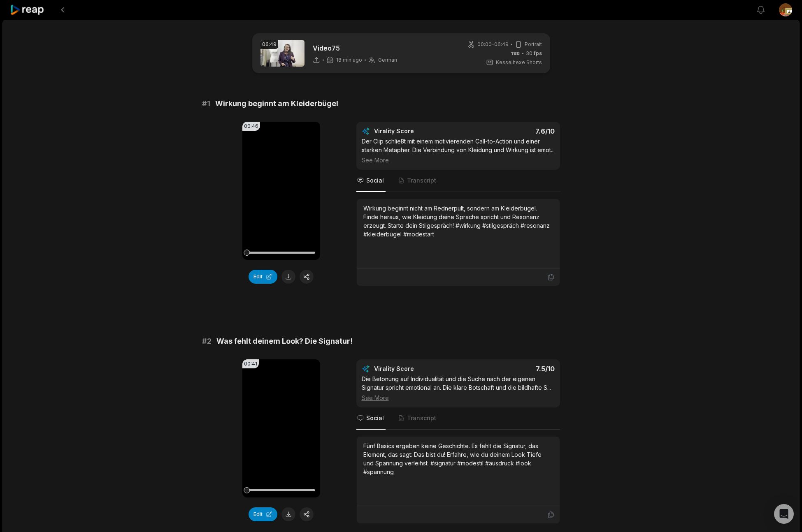 This screenshot has width=802, height=532. Describe the element at coordinates (534, 54) in the screenshot. I see `span: 30` at that location.